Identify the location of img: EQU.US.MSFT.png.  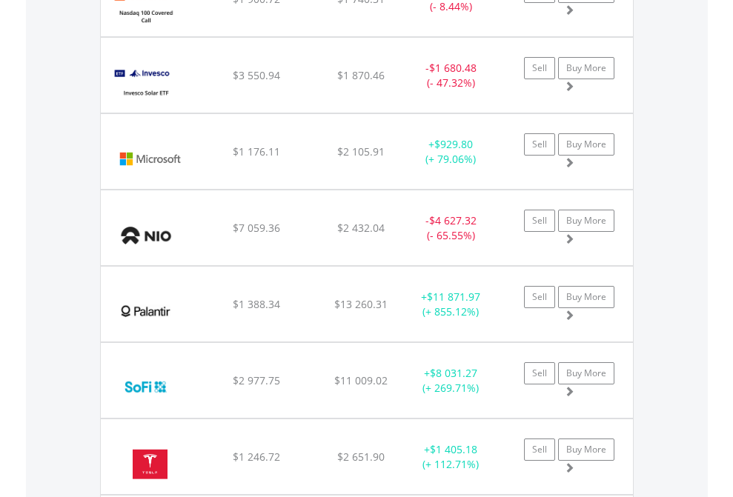
(150, 159).